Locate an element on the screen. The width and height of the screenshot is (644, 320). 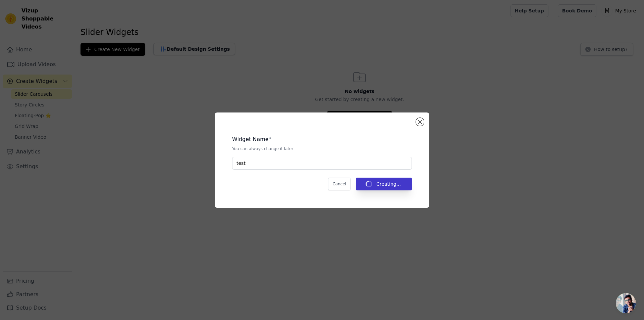
button: Creating... is located at coordinates (384, 184).